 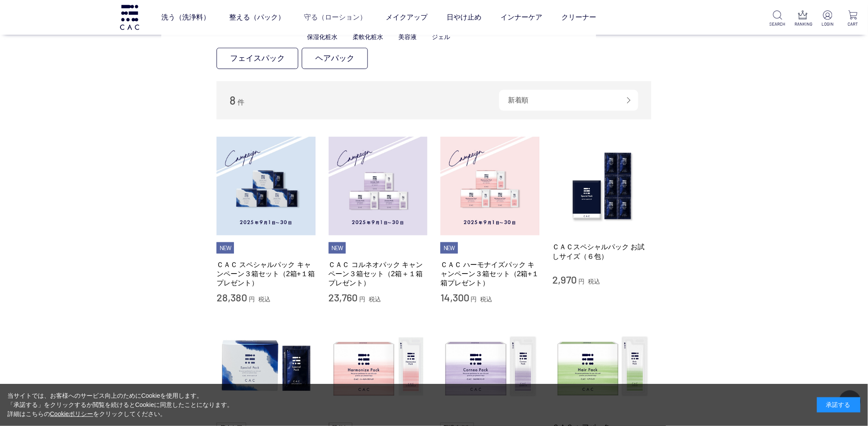 I want to click on a: 美容液, so click(x=408, y=37).